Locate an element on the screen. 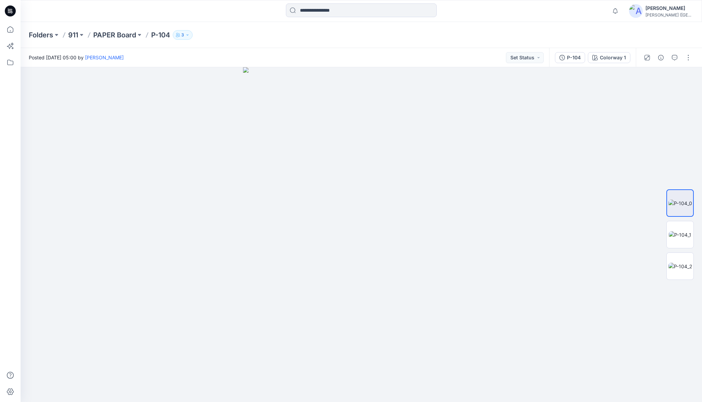 Image resolution: width=702 pixels, height=402 pixels. img: P-104_2 is located at coordinates (680, 266).